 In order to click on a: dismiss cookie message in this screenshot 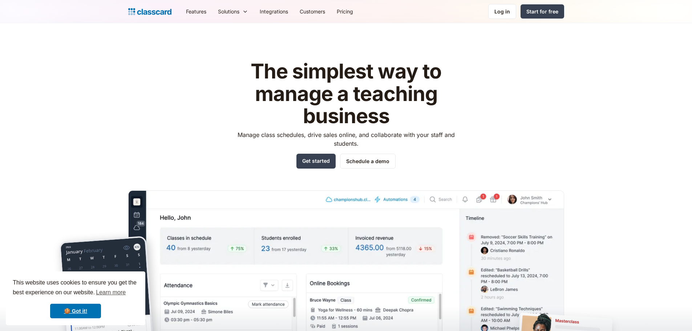, I will do `click(76, 311)`.